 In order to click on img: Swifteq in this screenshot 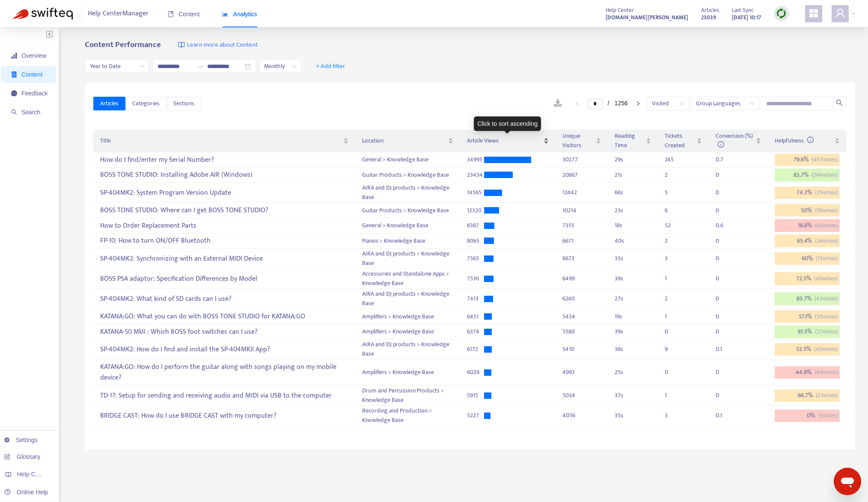, I will do `click(42, 14)`.